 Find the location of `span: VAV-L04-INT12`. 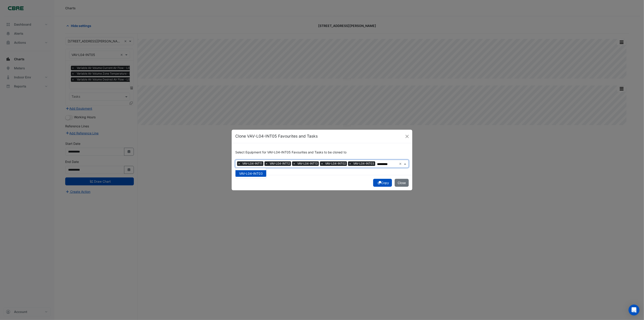

span: VAV-L04-INT12 is located at coordinates (280, 164).